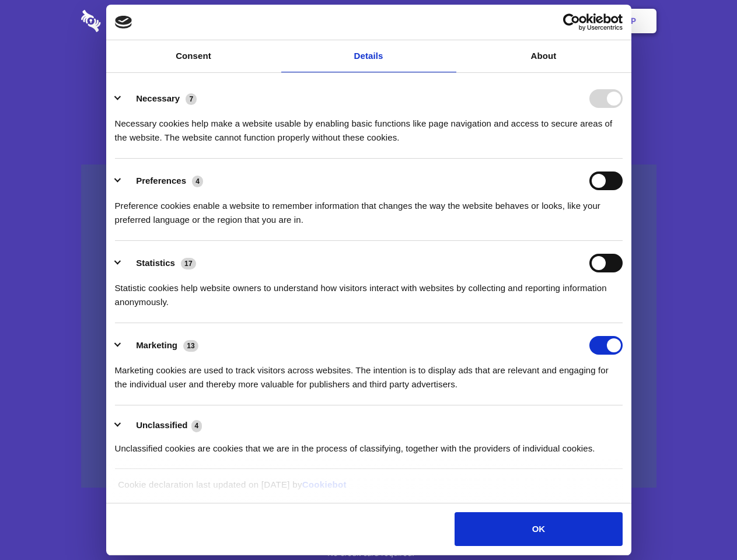  What do you see at coordinates (369, 444) in the screenshot?
I see `div: Unclassified cookies are cookies that we are in the process of classifying, together with the pro...` at bounding box center [369, 444].